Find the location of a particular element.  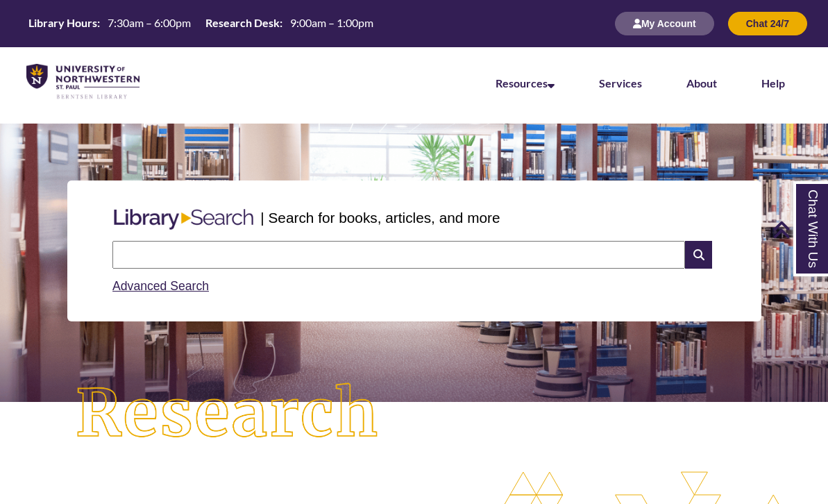

a: Resources is located at coordinates (525, 83).